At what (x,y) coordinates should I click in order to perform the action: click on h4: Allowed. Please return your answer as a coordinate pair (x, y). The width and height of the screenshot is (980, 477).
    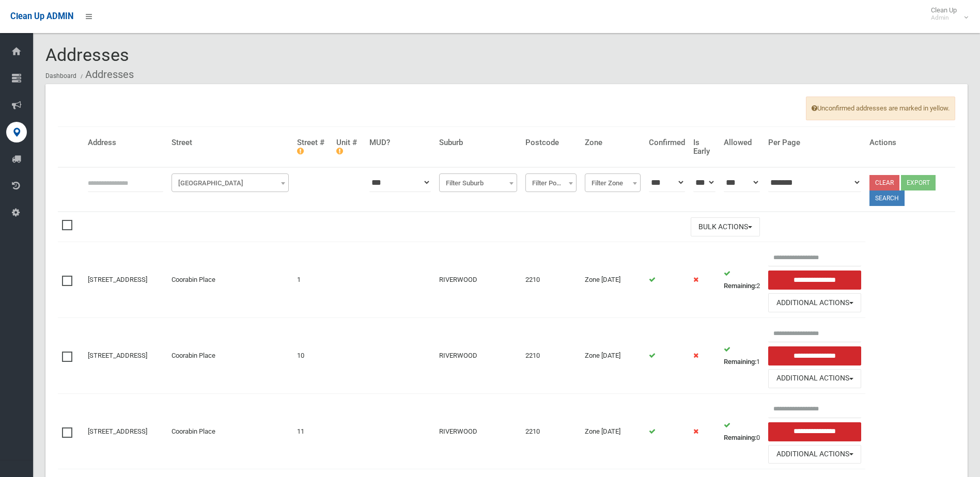
    Looking at the image, I should click on (741, 142).